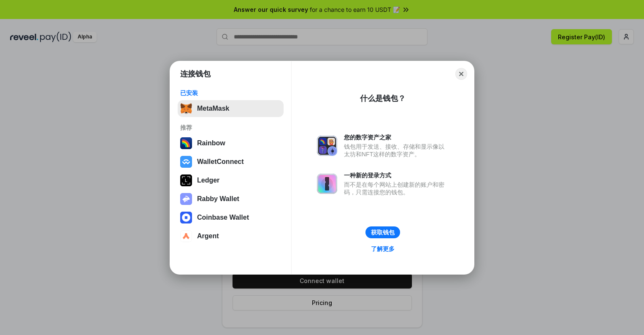 The width and height of the screenshot is (644, 335). Describe the element at coordinates (383, 232) in the screenshot. I see `button: 获取钱包` at that location.